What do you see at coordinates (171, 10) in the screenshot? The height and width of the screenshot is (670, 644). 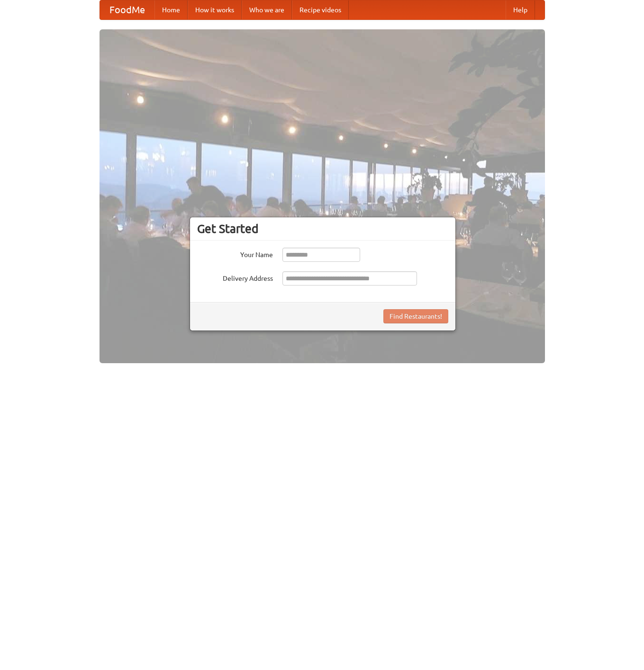 I see `a: Home` at bounding box center [171, 10].